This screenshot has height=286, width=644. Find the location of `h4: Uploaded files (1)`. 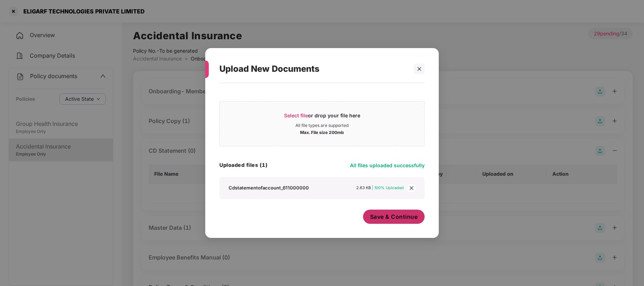

h4: Uploaded files (1) is located at coordinates (243, 165).